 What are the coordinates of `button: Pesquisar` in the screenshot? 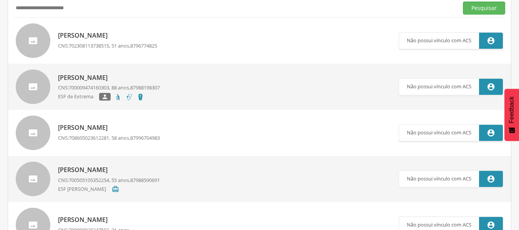 It's located at (484, 8).